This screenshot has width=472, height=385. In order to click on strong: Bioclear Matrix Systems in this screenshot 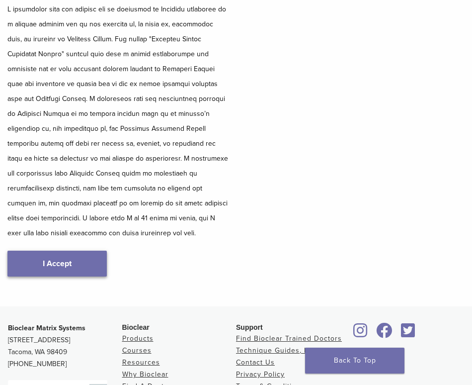, I will do `click(47, 328)`.